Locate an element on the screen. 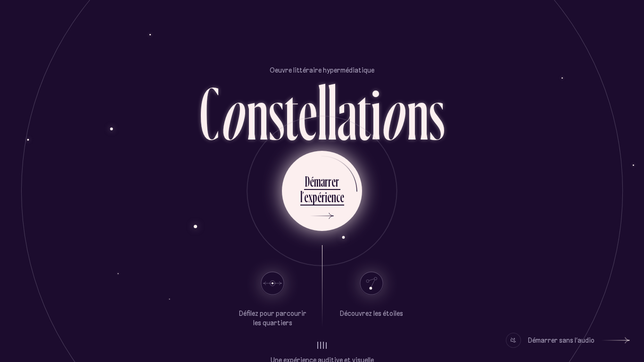 This screenshot has height=362, width=644. div: m is located at coordinates (317, 181).